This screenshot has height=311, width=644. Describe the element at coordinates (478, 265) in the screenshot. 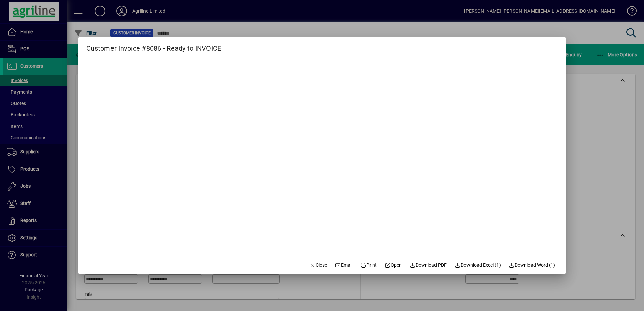

I see `span: Download Excel (1)` at that location.